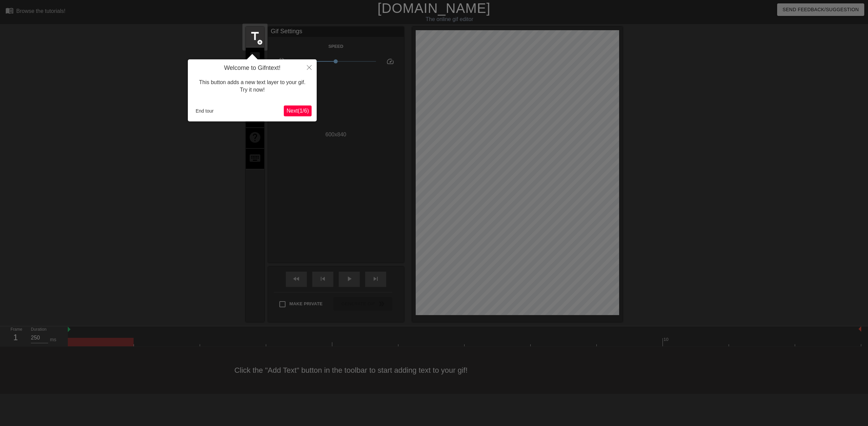  Describe the element at coordinates (205, 111) in the screenshot. I see `button: End tour` at that location.